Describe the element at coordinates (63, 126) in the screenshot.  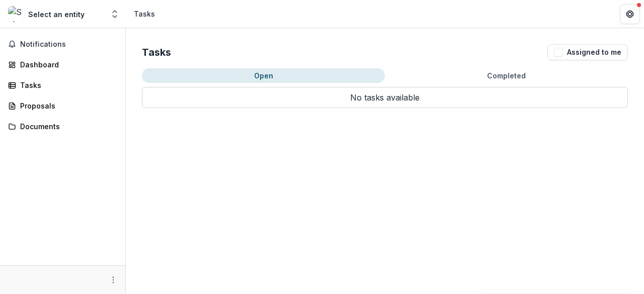
I see `a: Documents` at that location.